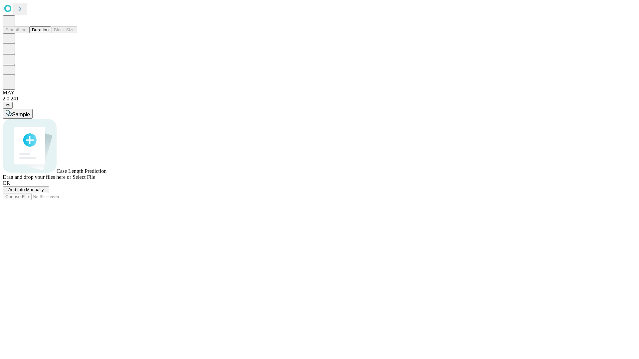  What do you see at coordinates (21, 114) in the screenshot?
I see `span: Sample` at bounding box center [21, 114].